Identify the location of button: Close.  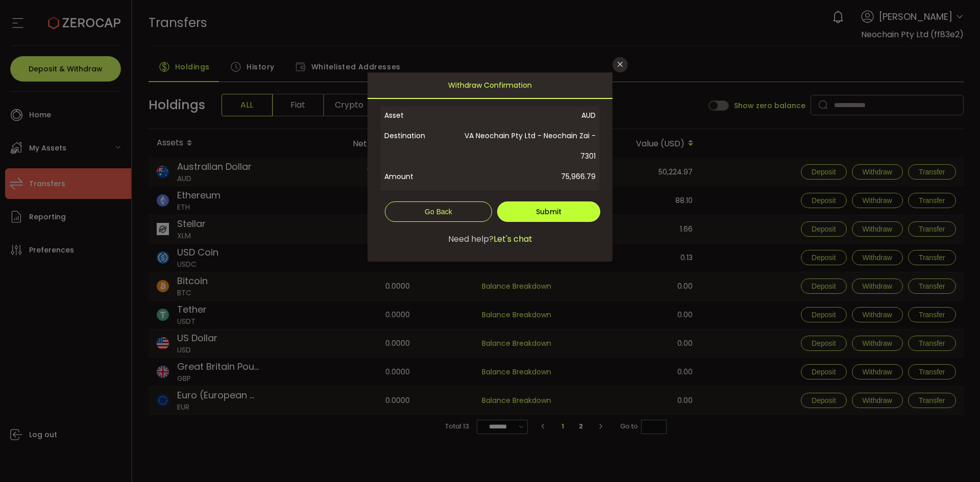
(620, 65).